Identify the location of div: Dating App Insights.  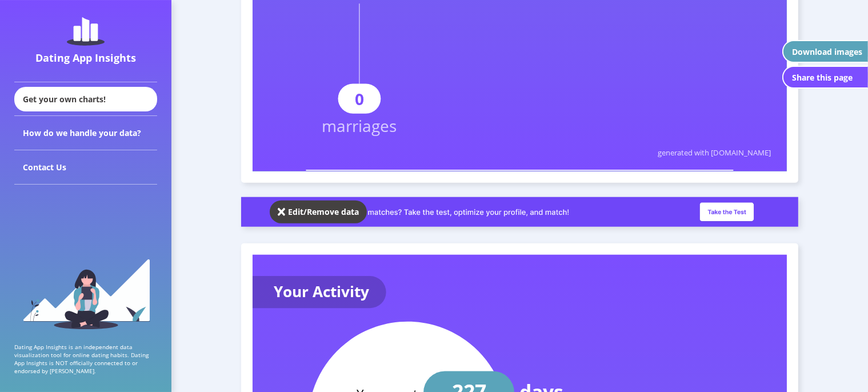
(86, 58).